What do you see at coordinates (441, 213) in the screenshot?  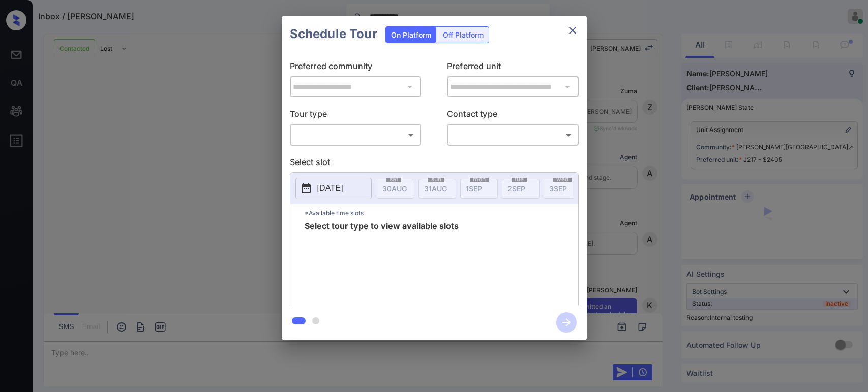 I see `p: *Available time slots` at bounding box center [441, 213].